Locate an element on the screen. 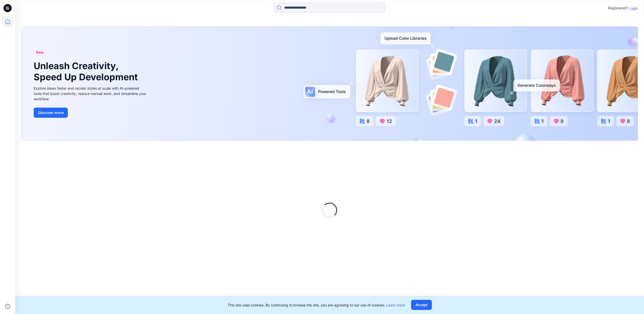 The width and height of the screenshot is (644, 314). p: Registered? is located at coordinates (618, 8).